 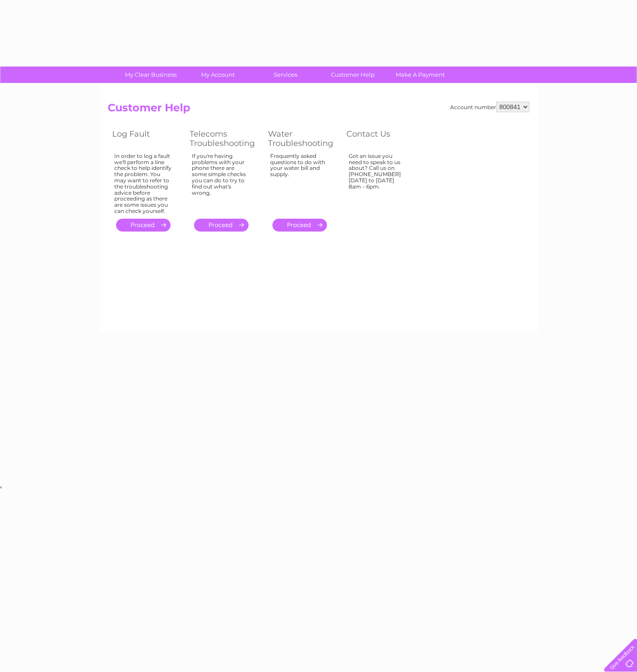 I want to click on a: Customer Help, so click(x=353, y=74).